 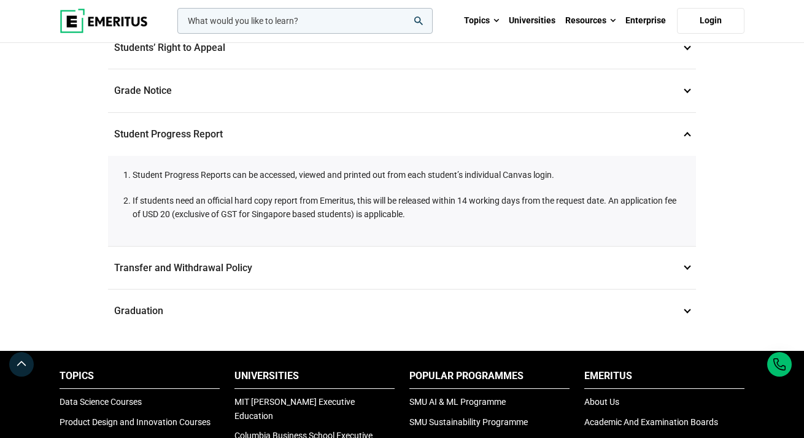 What do you see at coordinates (402, 134) in the screenshot?
I see `p: Student Progress Report` at bounding box center [402, 134].